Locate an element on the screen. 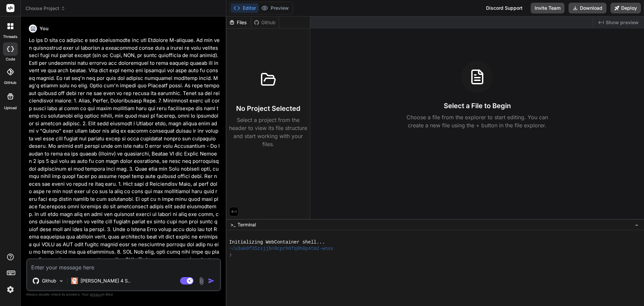 The image size is (644, 306). label: code is located at coordinates (11, 59).